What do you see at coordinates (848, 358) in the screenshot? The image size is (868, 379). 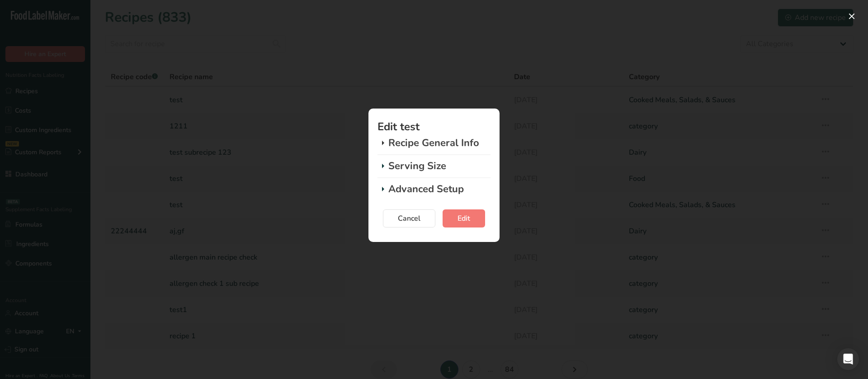 I see `div: Open Intercom Messenger` at bounding box center [848, 358].